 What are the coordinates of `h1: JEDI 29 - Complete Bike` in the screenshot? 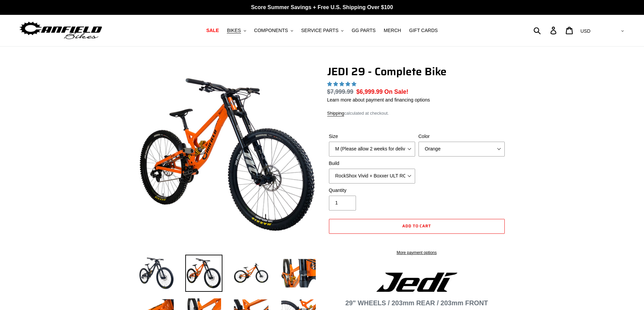 It's located at (417, 71).